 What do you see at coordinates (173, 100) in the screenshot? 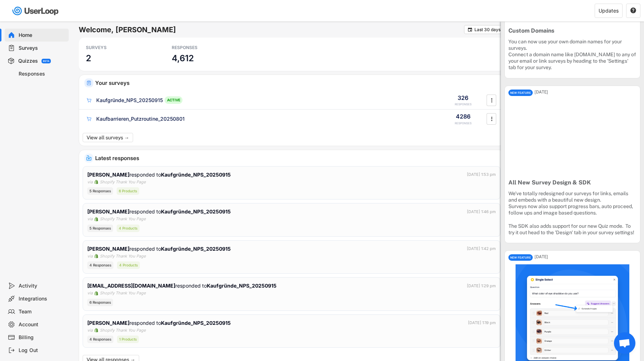
I see `div: ACTIVE` at bounding box center [173, 100].